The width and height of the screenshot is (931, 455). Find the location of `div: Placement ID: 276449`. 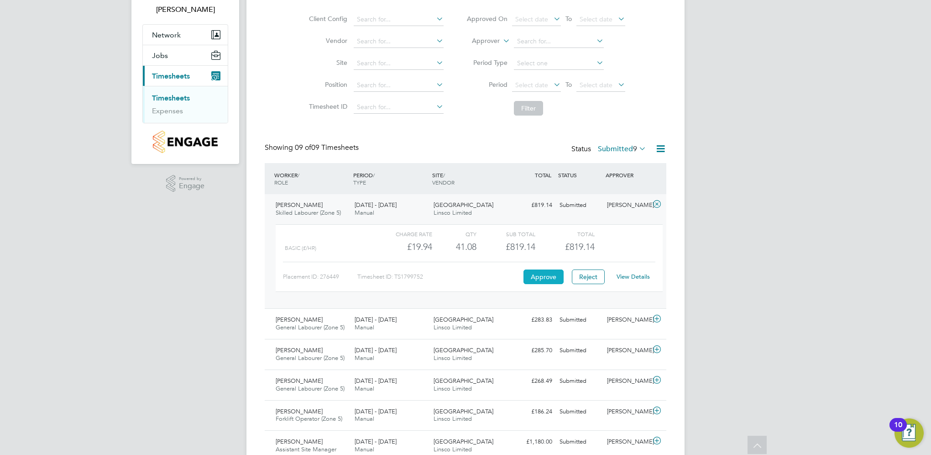

div: Placement ID: 276449 is located at coordinates (320, 277).